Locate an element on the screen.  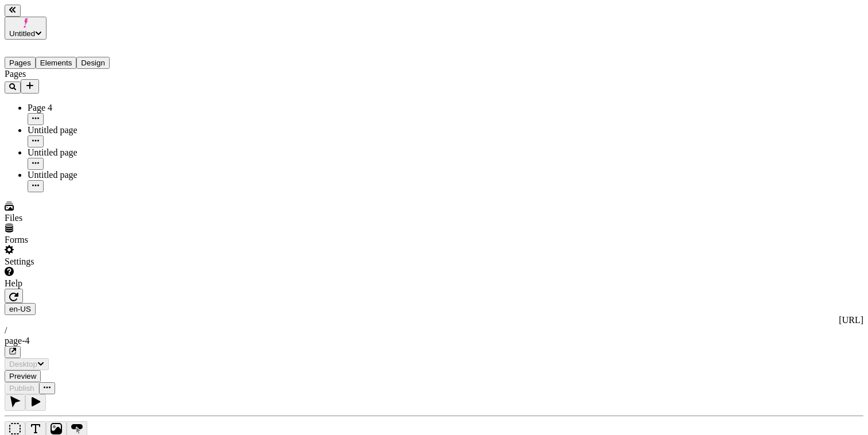
button: Design is located at coordinates (93, 62).